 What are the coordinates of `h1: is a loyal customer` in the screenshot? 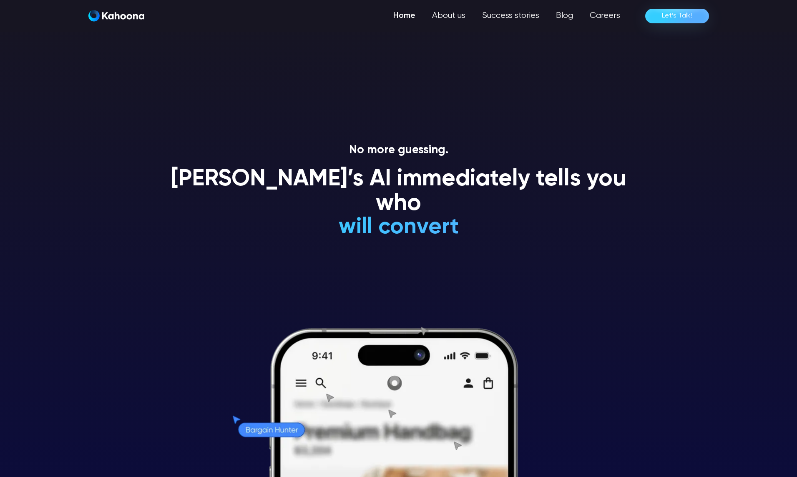 It's located at (398, 252).